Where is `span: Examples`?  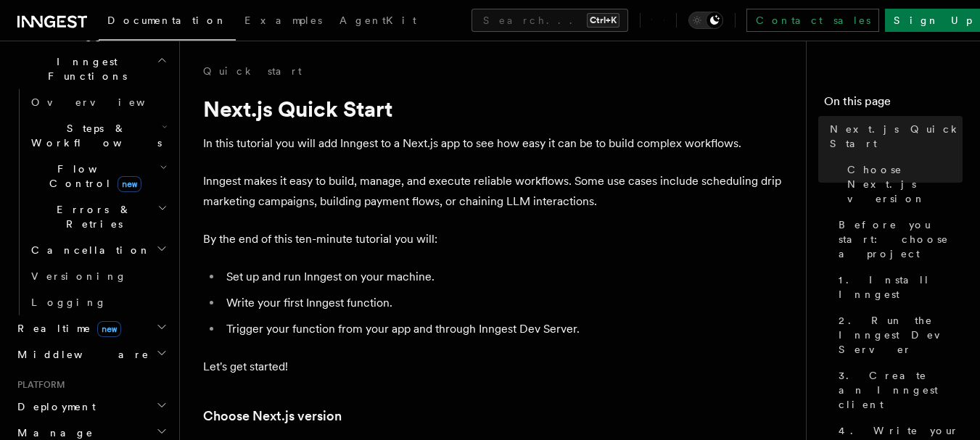 span: Examples is located at coordinates (283, 21).